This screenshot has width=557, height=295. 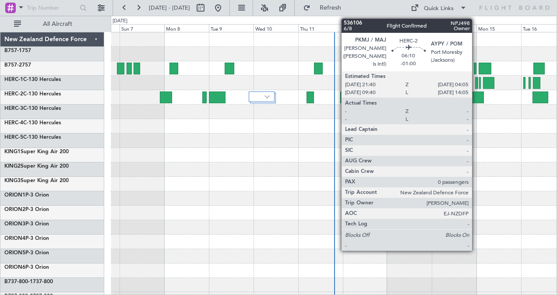 I want to click on span: KING2, so click(x=12, y=166).